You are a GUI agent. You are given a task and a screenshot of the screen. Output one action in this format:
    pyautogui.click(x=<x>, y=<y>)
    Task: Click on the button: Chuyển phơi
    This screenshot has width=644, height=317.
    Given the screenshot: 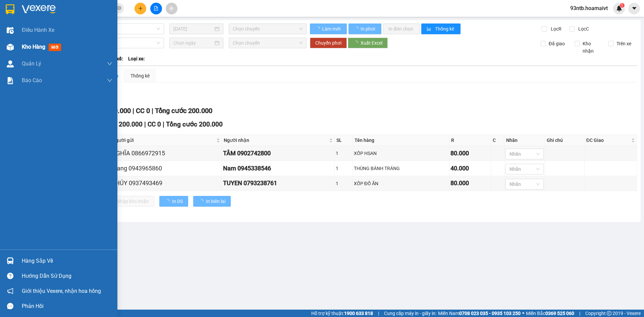 What is the action you would take?
    pyautogui.click(x=328, y=43)
    